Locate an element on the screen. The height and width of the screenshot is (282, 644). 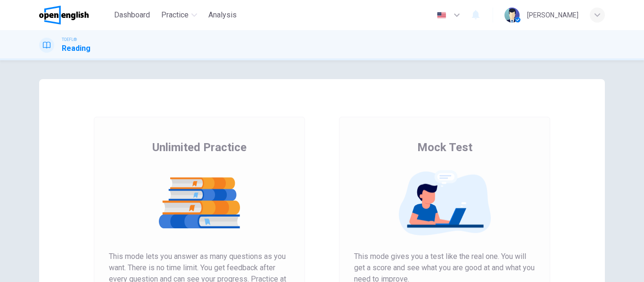
span: Unlimited Practice is located at coordinates (199, 147).